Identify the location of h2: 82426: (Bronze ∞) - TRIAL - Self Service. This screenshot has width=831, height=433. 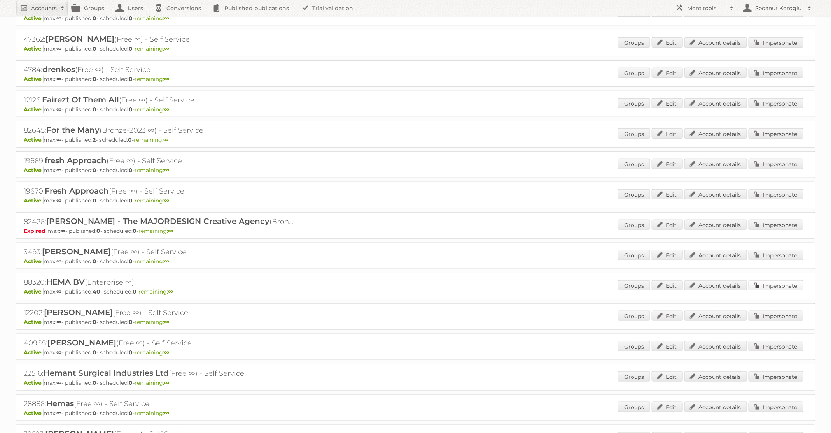
(160, 221).